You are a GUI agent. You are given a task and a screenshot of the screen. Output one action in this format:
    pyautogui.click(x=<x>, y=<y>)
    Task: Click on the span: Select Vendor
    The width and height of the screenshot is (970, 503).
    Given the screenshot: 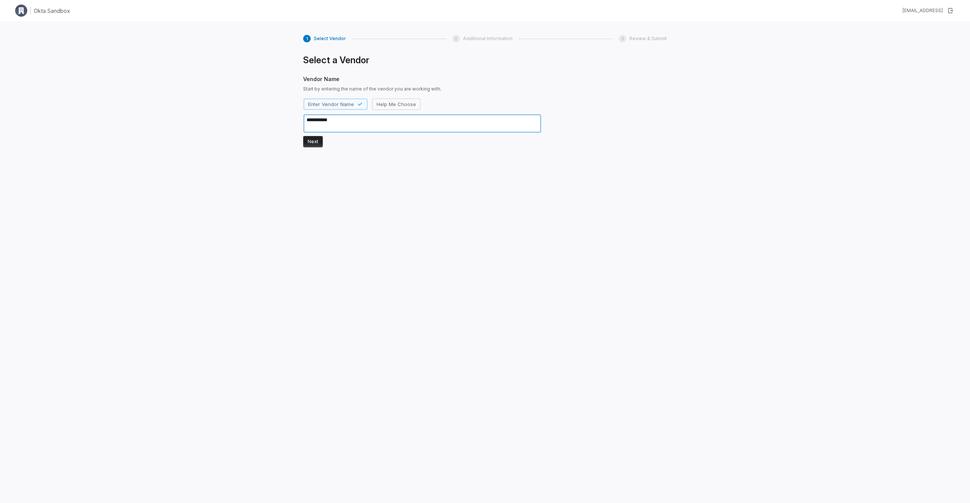 What is the action you would take?
    pyautogui.click(x=330, y=39)
    